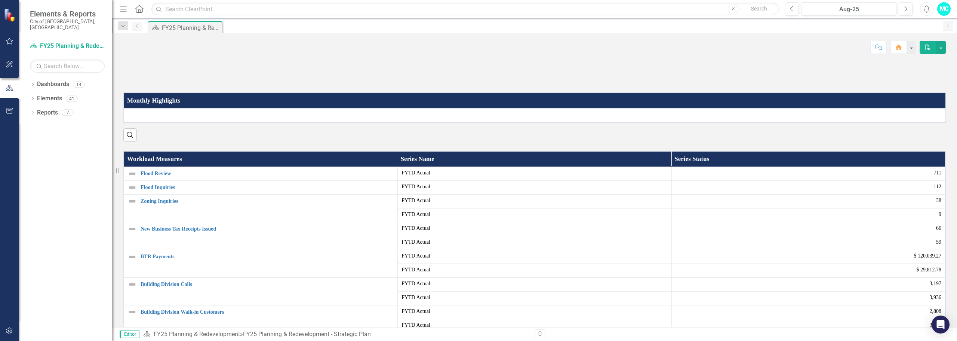 This screenshot has width=957, height=341. I want to click on span: 59, so click(939, 242).